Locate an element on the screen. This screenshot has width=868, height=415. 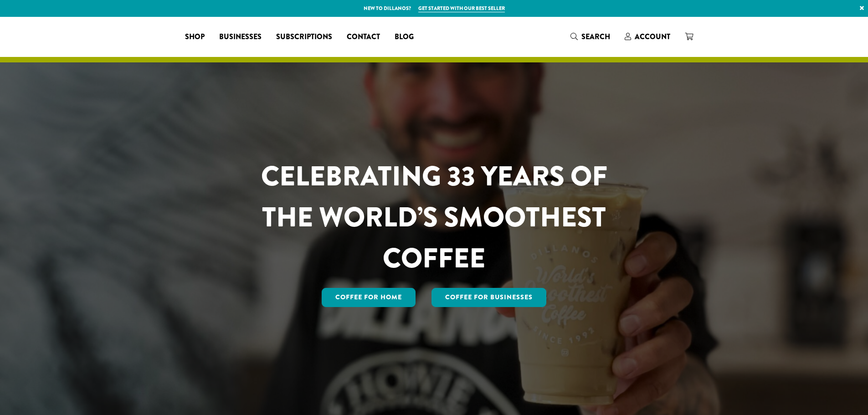
span: Shop is located at coordinates (194, 37).